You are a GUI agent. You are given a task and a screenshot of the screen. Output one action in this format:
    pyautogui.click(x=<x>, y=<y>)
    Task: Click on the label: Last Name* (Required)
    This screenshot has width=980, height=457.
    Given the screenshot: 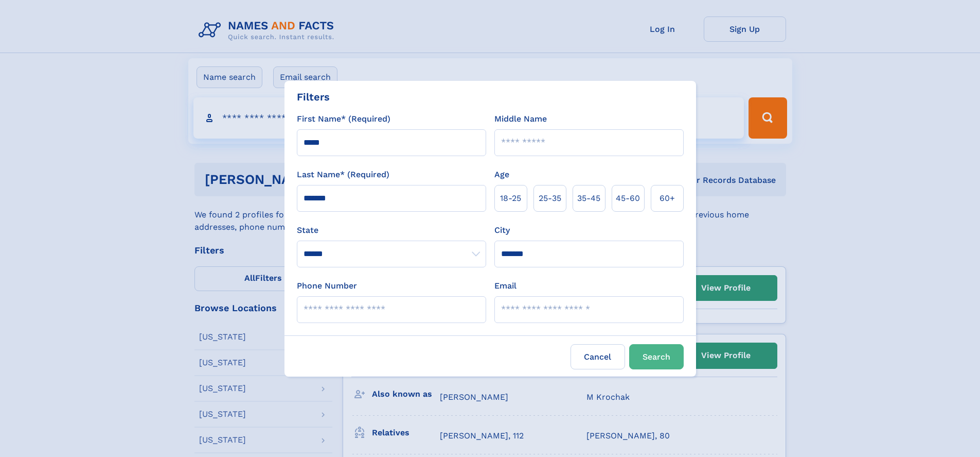 What is the action you would take?
    pyautogui.click(x=343, y=175)
    